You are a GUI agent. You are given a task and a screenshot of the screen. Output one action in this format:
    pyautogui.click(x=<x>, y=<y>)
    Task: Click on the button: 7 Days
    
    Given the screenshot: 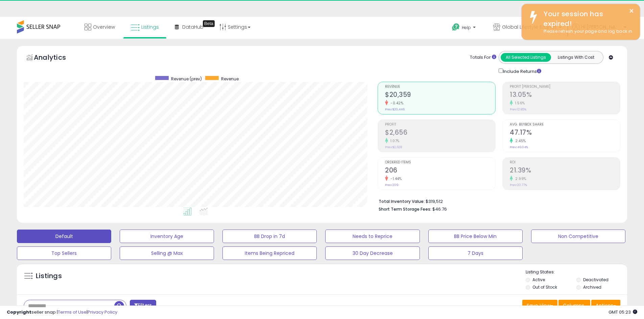 What is the action you would take?
    pyautogui.click(x=475, y=253)
    